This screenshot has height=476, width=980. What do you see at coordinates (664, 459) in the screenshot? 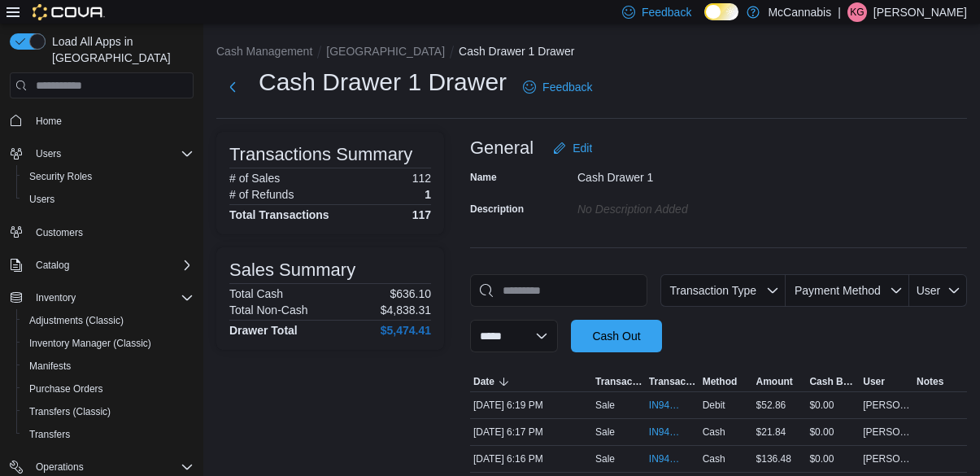
I see `span: IN94RX-518756` at bounding box center [664, 459].